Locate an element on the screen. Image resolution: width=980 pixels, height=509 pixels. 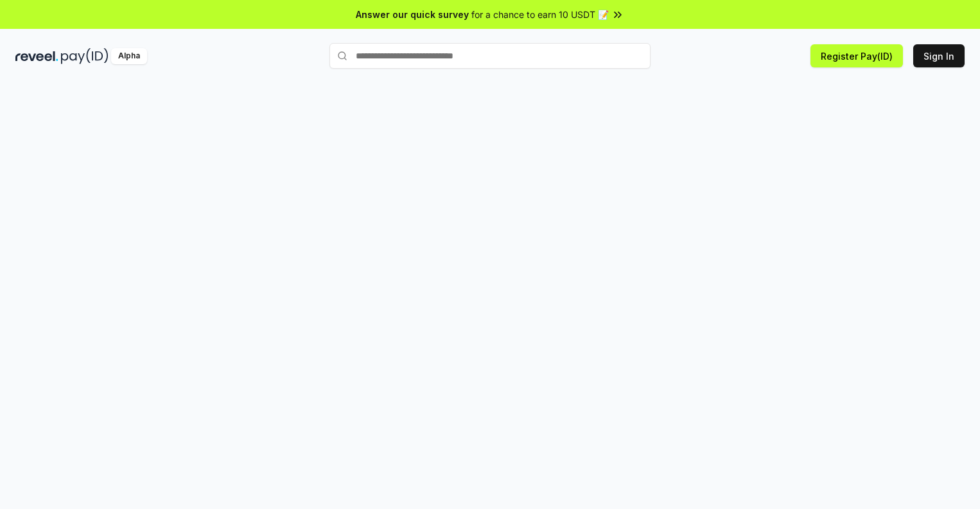
span: Answer our quick survey is located at coordinates (413, 14).